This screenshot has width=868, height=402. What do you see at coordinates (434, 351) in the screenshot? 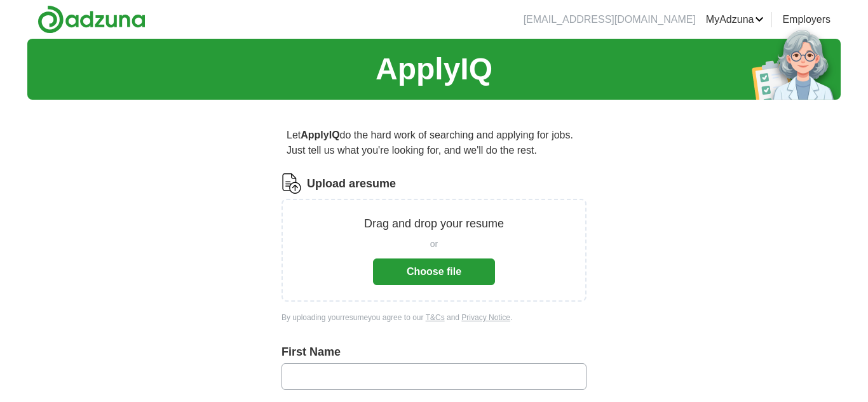
I see `label: First Name` at bounding box center [434, 351].